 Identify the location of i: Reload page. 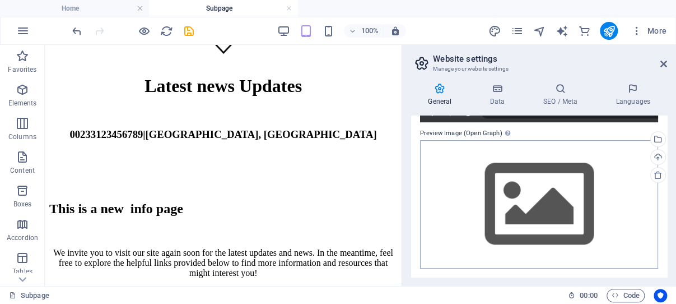
(166, 31).